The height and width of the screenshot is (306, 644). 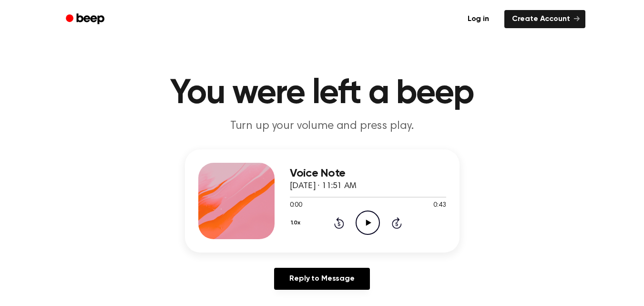 What do you see at coordinates (297, 223) in the screenshot?
I see `button: 1.0x` at bounding box center [297, 223].